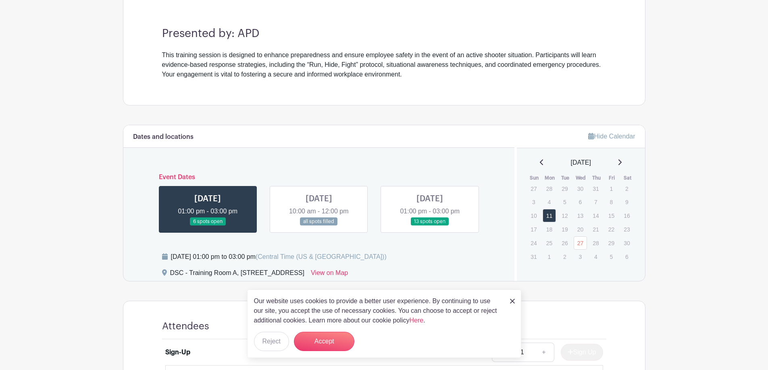 The image size is (768, 370). Describe the element at coordinates (626, 202) in the screenshot. I see `p: 9` at that location.